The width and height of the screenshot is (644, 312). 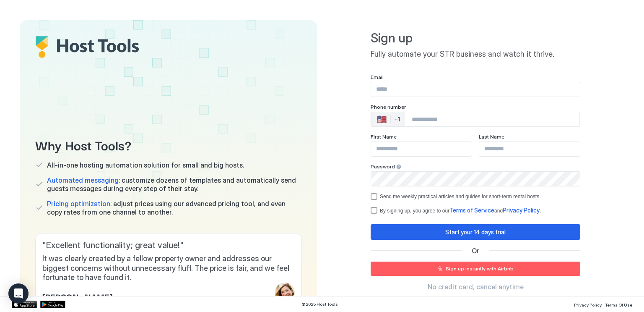 What do you see at coordinates (145, 165) in the screenshot?
I see `span: All-in-one hosting automation solution for small and big hosts.` at bounding box center [145, 165].